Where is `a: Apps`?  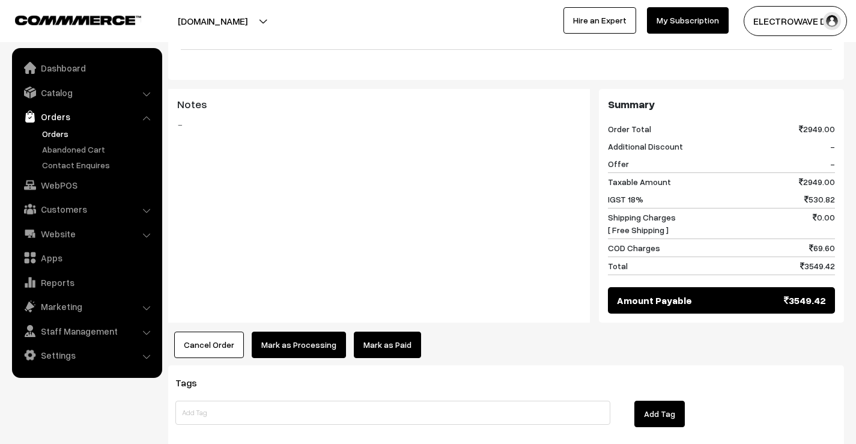
a: Apps is located at coordinates (87, 258).